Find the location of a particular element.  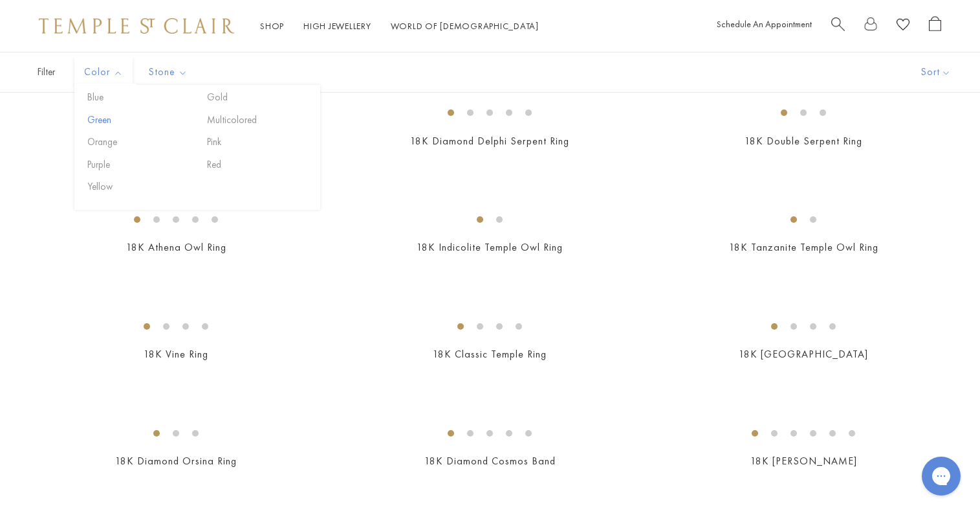

a: 18K Double Serpent Ring is located at coordinates (803, 141).